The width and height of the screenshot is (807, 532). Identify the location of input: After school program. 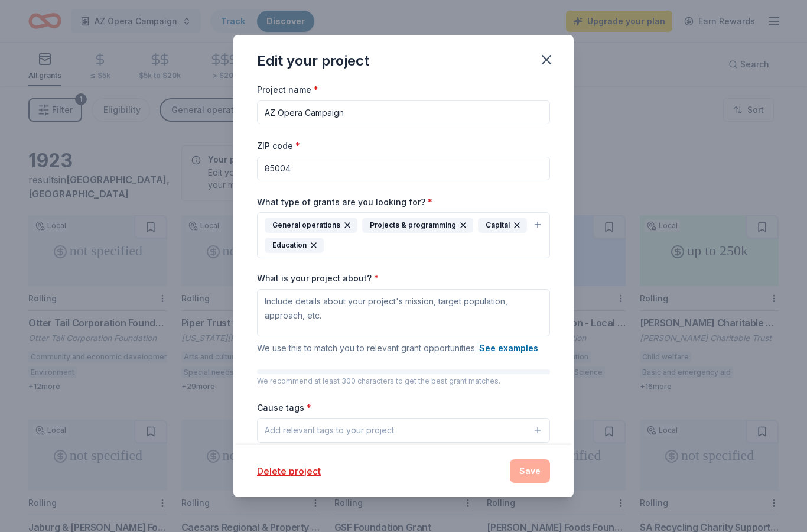
(404, 113).